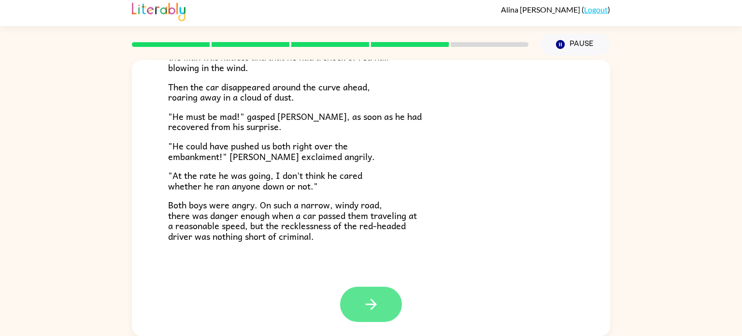 This screenshot has height=336, width=742. What do you see at coordinates (575, 44) in the screenshot?
I see `button: Pause` at bounding box center [575, 44].